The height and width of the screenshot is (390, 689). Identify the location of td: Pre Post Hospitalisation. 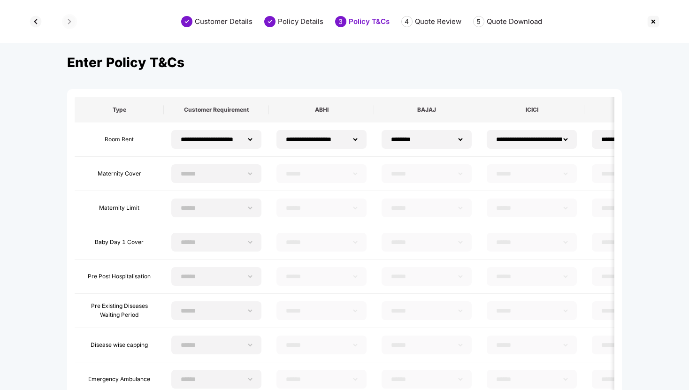
(119, 276).